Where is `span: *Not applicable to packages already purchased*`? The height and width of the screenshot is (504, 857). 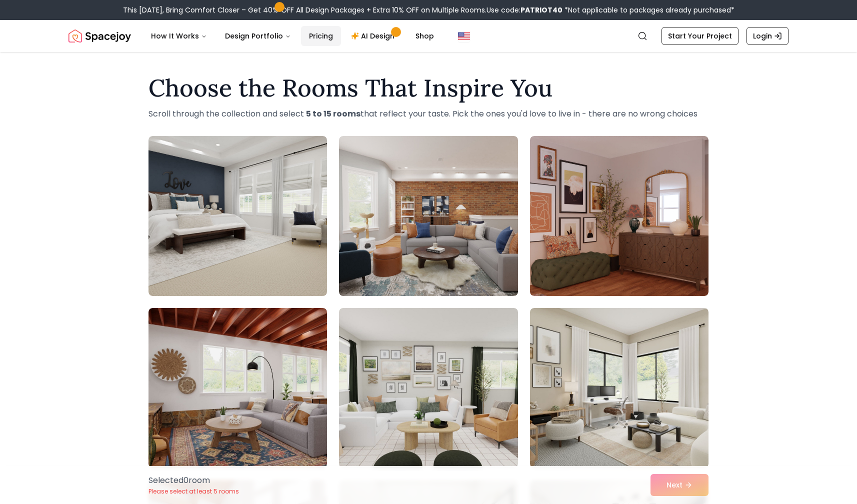
span: *Not applicable to packages already purchased* is located at coordinates (648, 10).